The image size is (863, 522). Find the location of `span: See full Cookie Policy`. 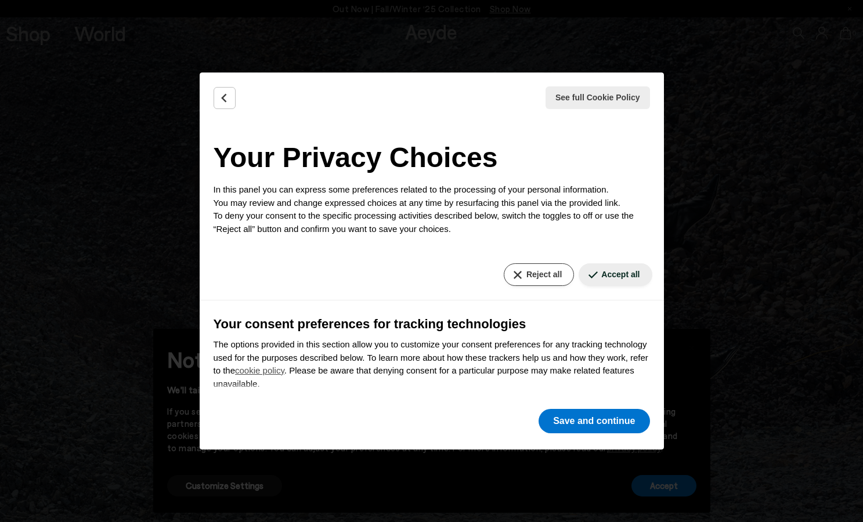

span: See full Cookie Policy is located at coordinates (598, 97).